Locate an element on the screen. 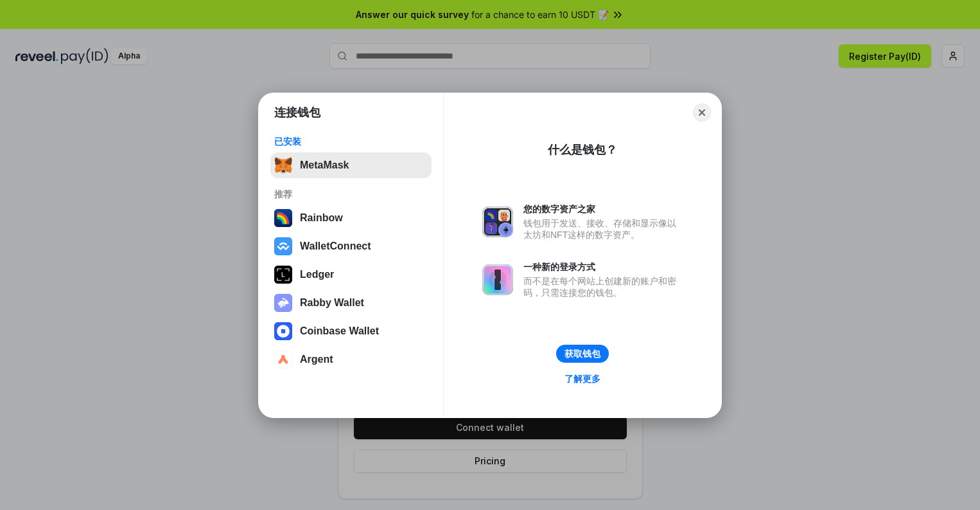  div: 了解更多 is located at coordinates (582, 378).